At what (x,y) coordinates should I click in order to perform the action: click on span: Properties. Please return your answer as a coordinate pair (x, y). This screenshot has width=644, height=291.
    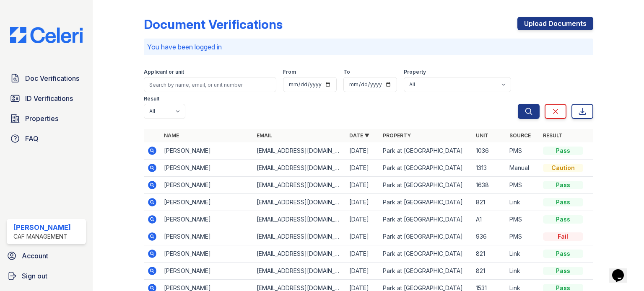
    Looking at the image, I should click on (42, 118).